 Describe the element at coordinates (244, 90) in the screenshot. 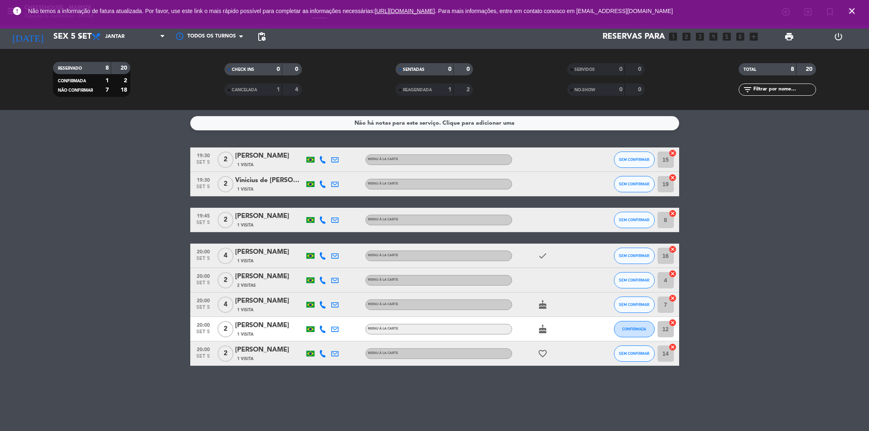

I see `span: CANCELADA` at that location.